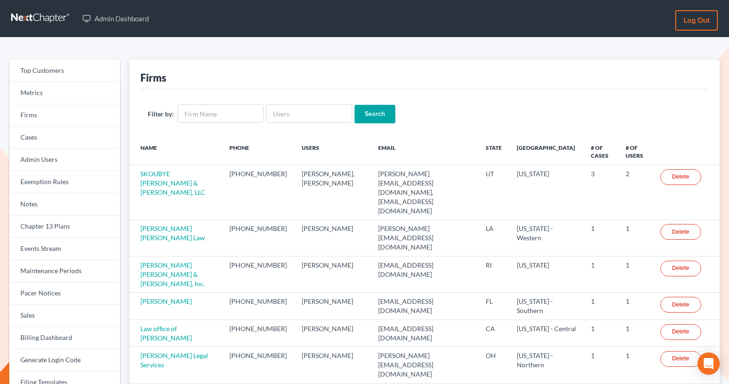 This screenshot has height=384, width=729. Describe the element at coordinates (709, 363) in the screenshot. I see `div: Open Intercom Messenger` at that location.